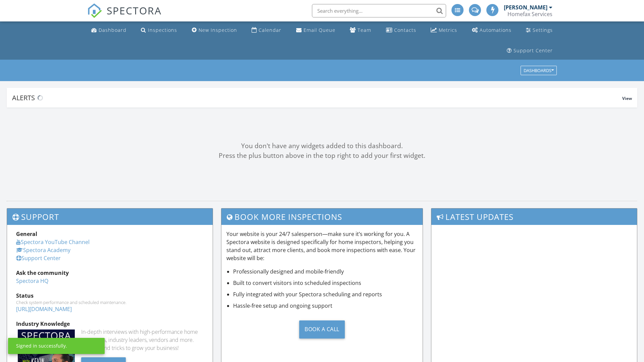 This screenshot has width=644, height=362. Describe the element at coordinates (322, 330) in the screenshot. I see `div: Book a Call` at that location.